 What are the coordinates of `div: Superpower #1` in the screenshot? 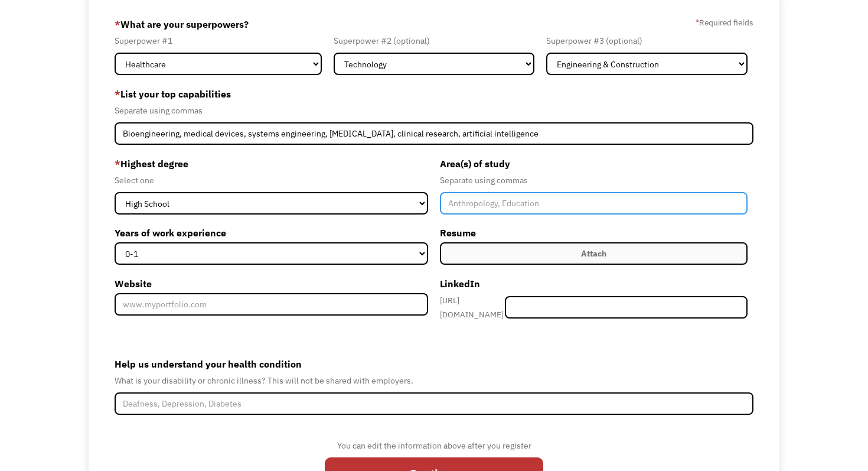 It's located at (218, 41).